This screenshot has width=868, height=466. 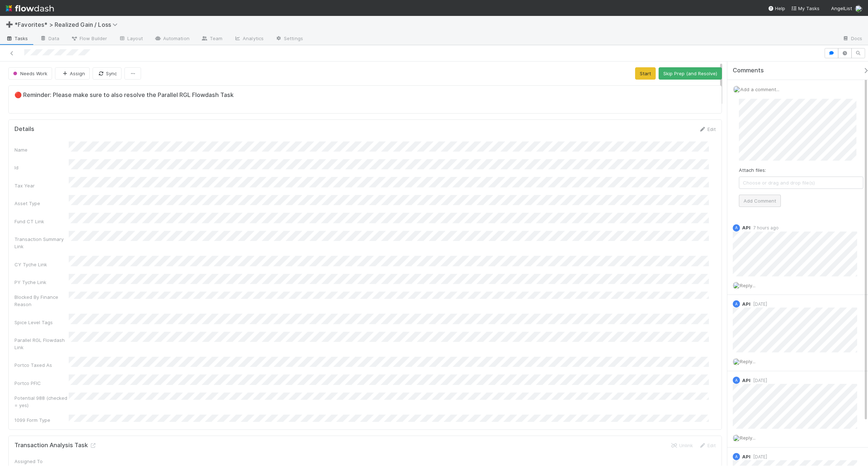 I want to click on button: Assign, so click(x=72, y=73).